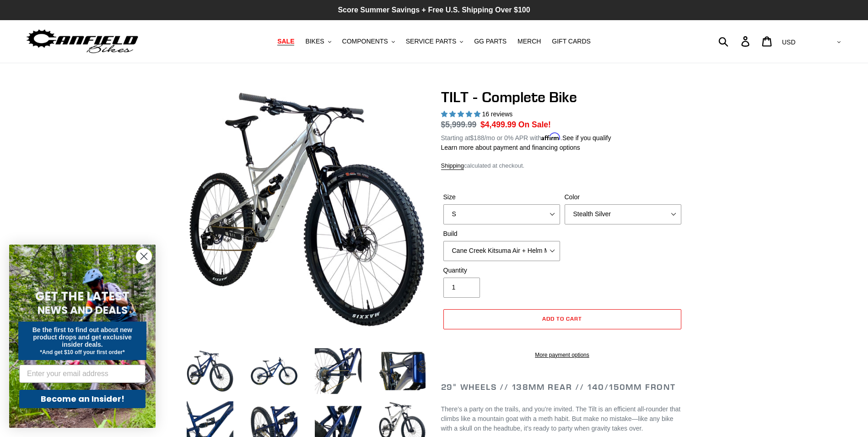 This screenshot has height=437, width=868. Describe the element at coordinates (82, 352) in the screenshot. I see `span: *And get $10 off your first order*` at that location.